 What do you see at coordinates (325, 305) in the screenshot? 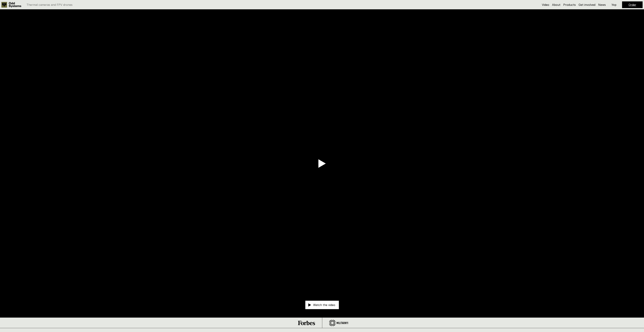
I see `p: Watch the video` at bounding box center [325, 305].